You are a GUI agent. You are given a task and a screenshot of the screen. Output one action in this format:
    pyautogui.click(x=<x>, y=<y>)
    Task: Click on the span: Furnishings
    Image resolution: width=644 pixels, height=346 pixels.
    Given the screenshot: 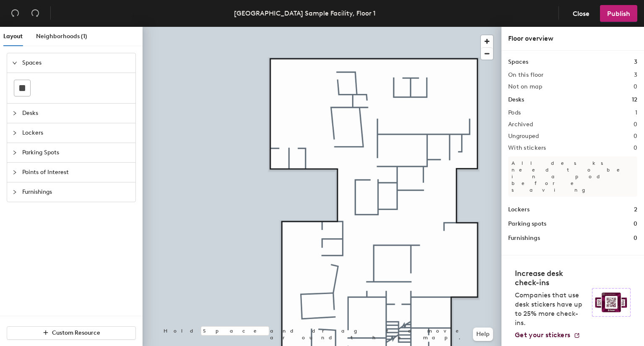 What is the action you would take?
    pyautogui.click(x=76, y=192)
    